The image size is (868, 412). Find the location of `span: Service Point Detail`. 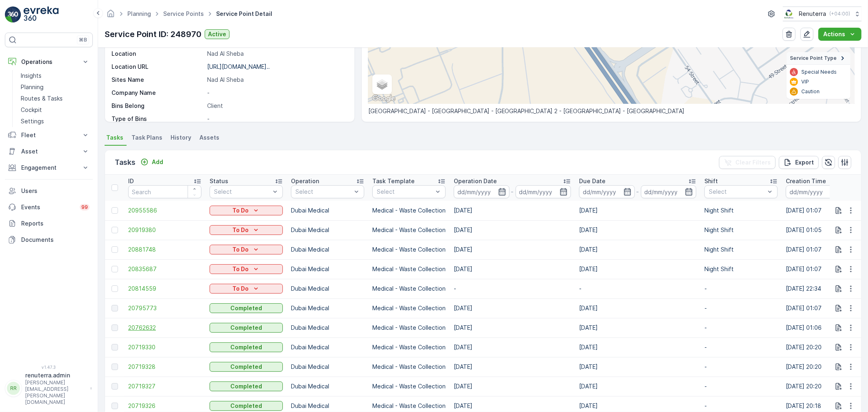

span: Service Point Detail is located at coordinates (244, 14).